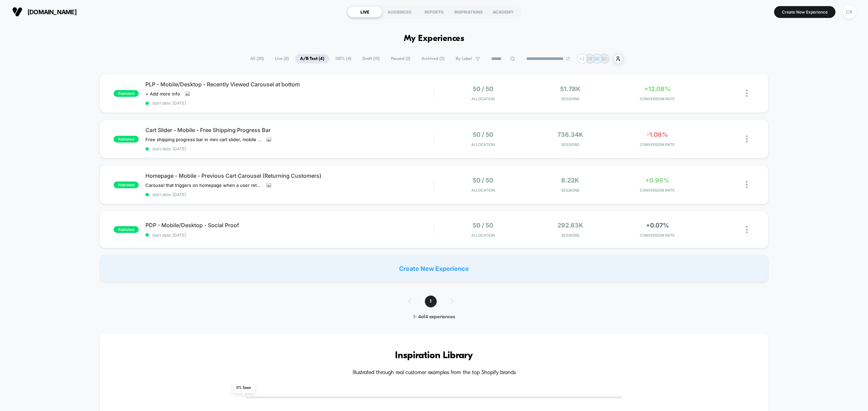 The width and height of the screenshot is (868, 411). What do you see at coordinates (570, 225) in the screenshot?
I see `span: 292.63k` at bounding box center [570, 225].